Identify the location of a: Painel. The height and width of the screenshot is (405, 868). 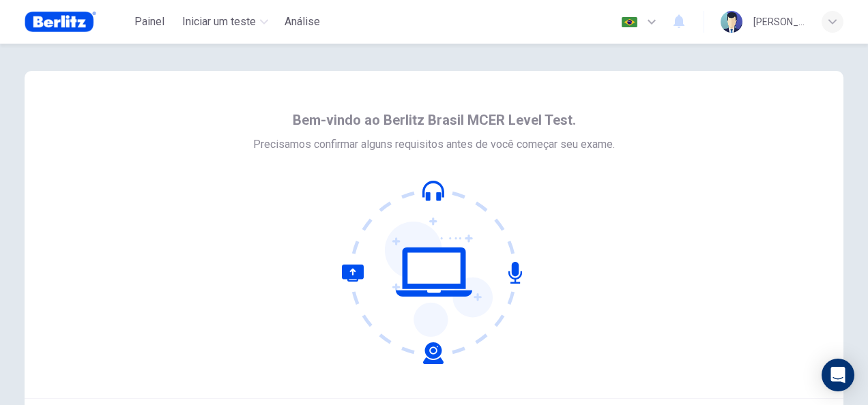
(149, 22).